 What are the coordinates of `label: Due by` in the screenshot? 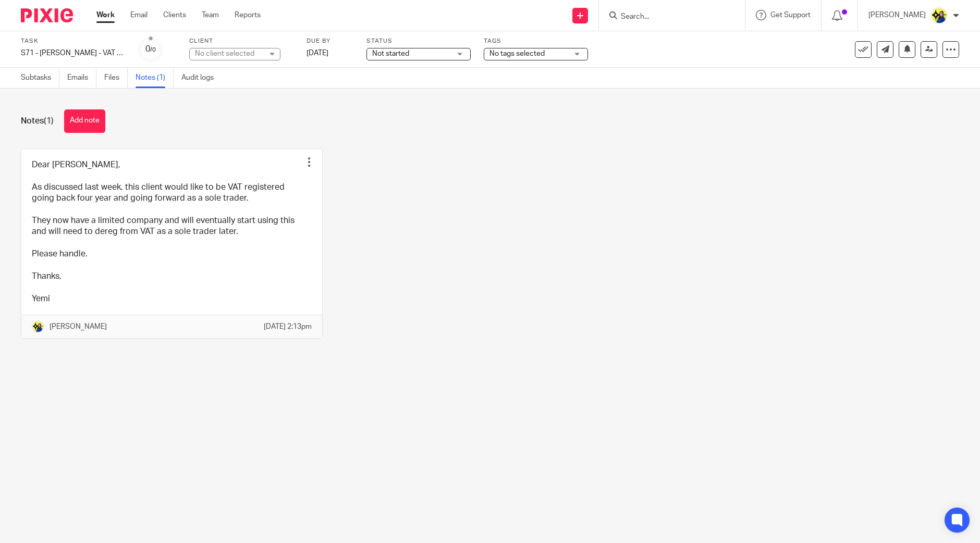 It's located at (330, 41).